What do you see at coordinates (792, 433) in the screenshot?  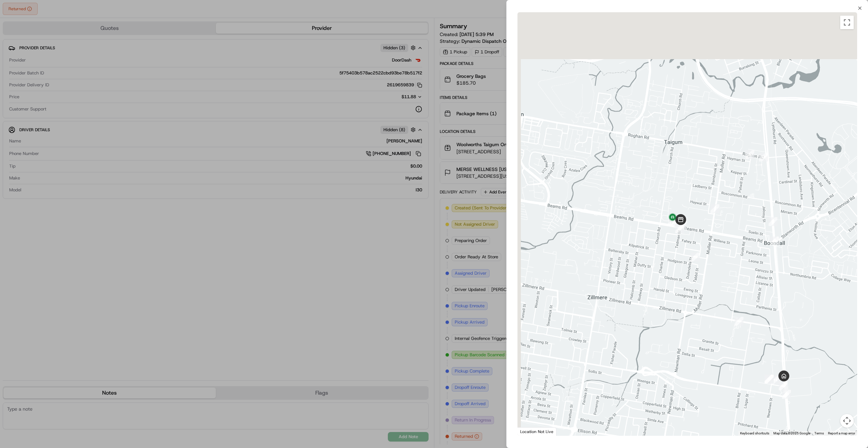 I see `span: Map data ©2025 Google` at bounding box center [792, 433].